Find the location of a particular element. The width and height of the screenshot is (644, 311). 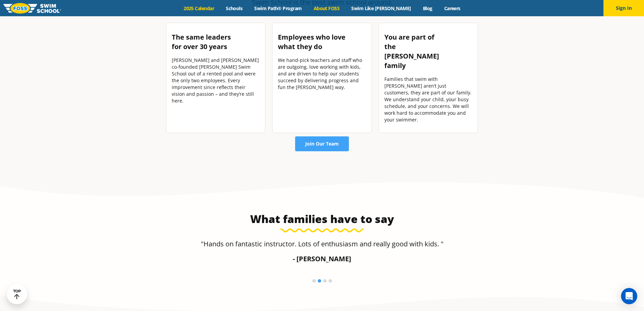

p: "Hands on fantastic instructor. Lots of enthusiasm and really good with kids. " is located at coordinates (322, 244).